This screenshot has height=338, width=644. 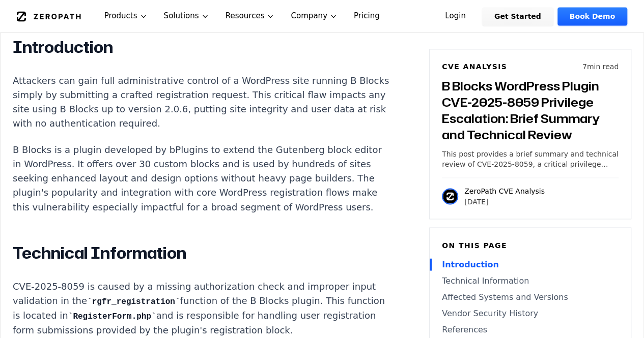 What do you see at coordinates (474, 67) in the screenshot?
I see `h6: CVE Analysis` at bounding box center [474, 67].